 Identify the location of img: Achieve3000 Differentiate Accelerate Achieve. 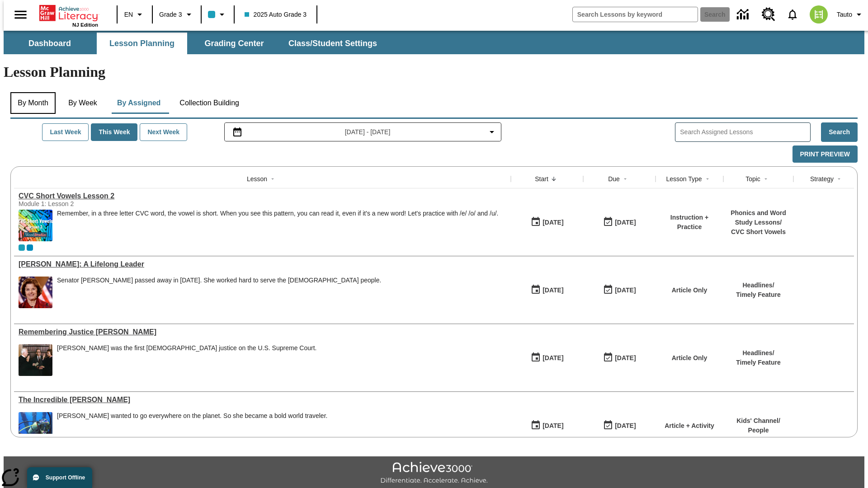
(434, 473).